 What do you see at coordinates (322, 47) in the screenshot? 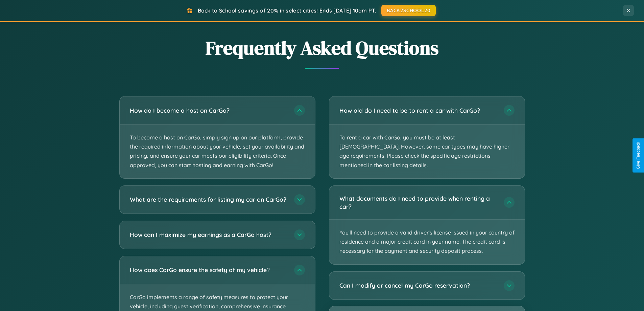
I see `h2: Frequently Asked Questions` at bounding box center [322, 47].